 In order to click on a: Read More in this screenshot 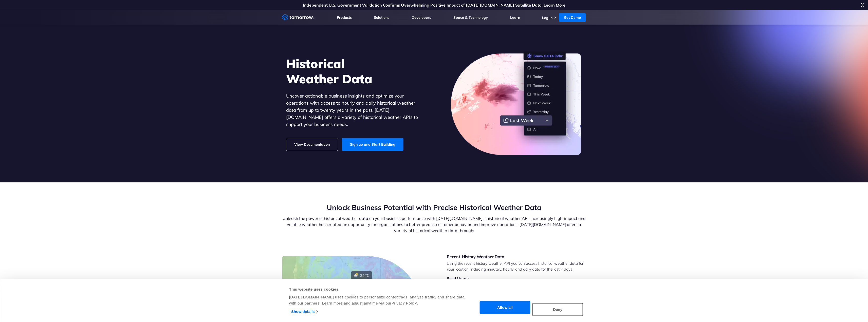, I will do `click(457, 278)`.